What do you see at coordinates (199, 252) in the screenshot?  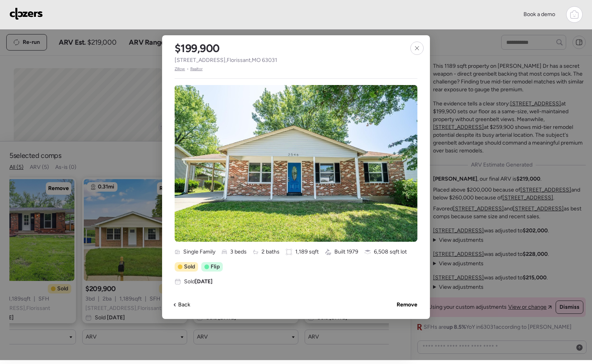 I see `span: Single Family` at bounding box center [199, 252].